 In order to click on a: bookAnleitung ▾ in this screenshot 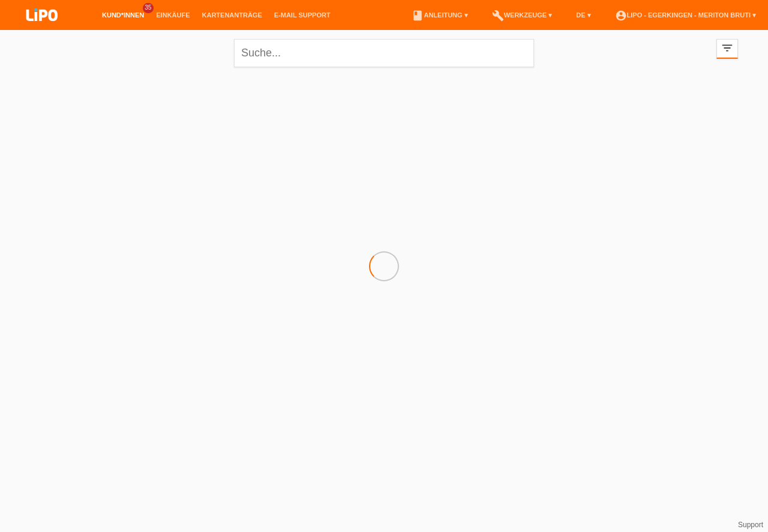, I will do `click(439, 15)`.